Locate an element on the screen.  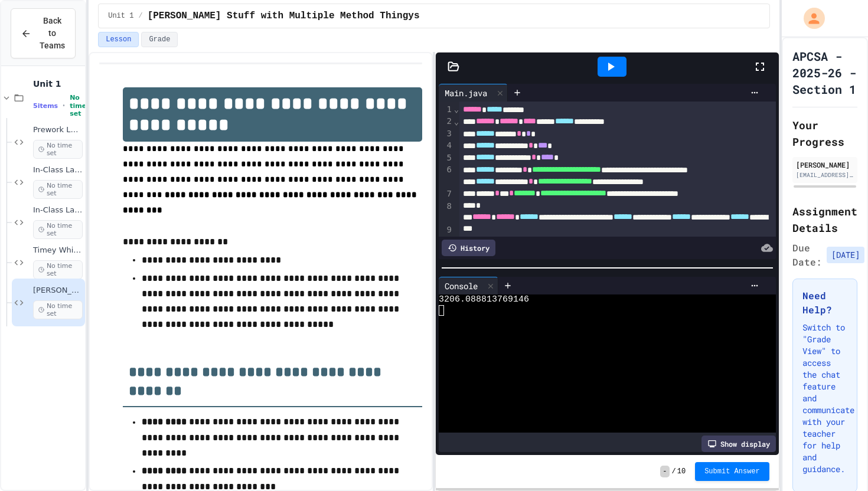
div: 9 is located at coordinates (446, 230).